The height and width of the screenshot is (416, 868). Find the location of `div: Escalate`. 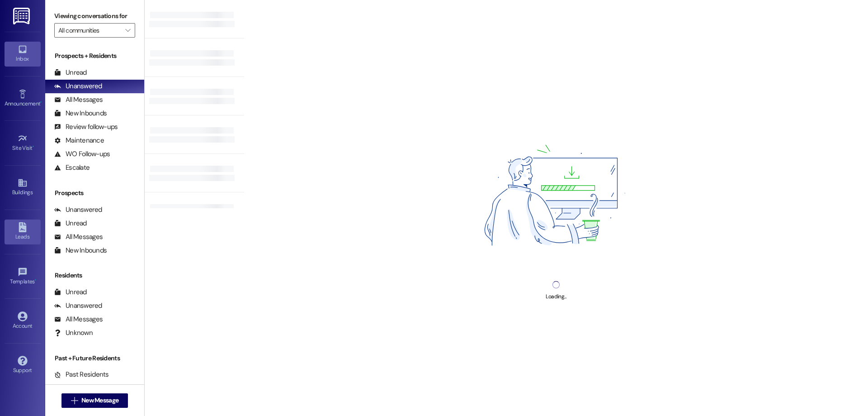

div: Escalate is located at coordinates (72, 168).